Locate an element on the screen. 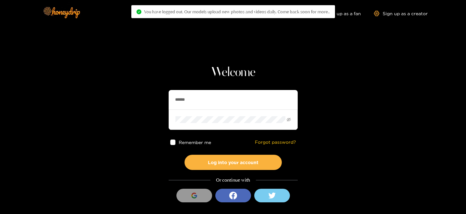 Image resolution: width=466 pixels, height=214 pixels. span: You have logged out. Our models upload new photos and videos daily. Come back soon for more.. is located at coordinates (237, 12).